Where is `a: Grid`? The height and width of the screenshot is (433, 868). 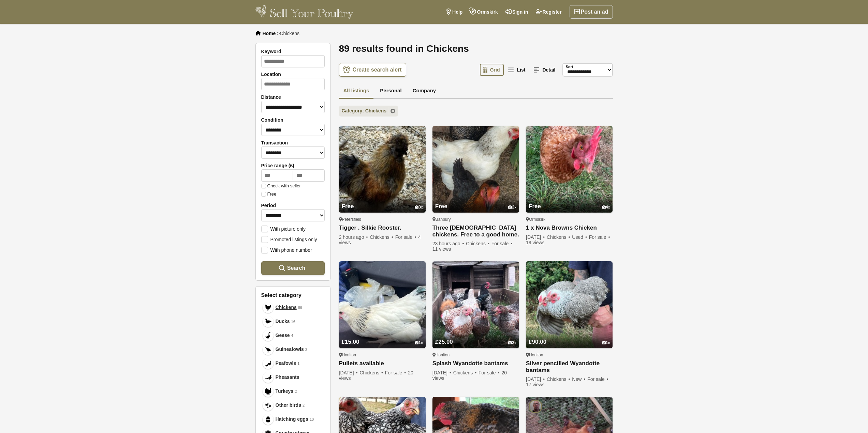
a: Grid is located at coordinates (491, 70).